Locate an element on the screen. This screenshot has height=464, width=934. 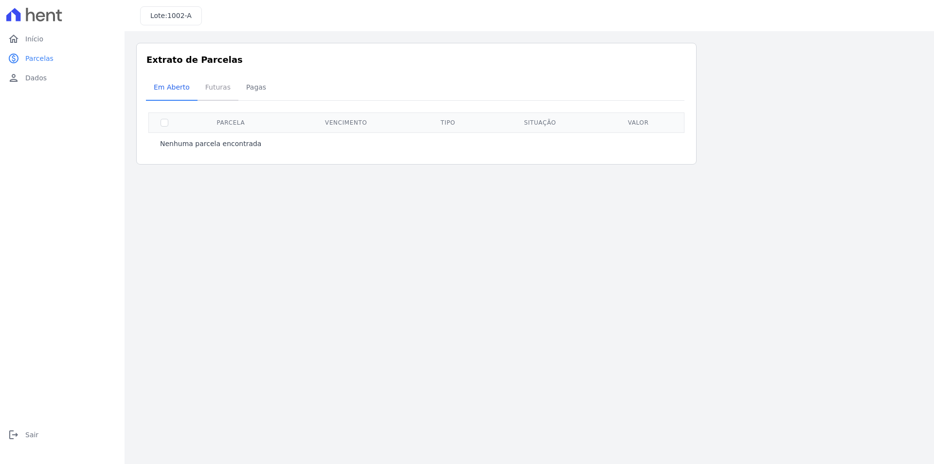
a: paidParcelas is located at coordinates (62, 58).